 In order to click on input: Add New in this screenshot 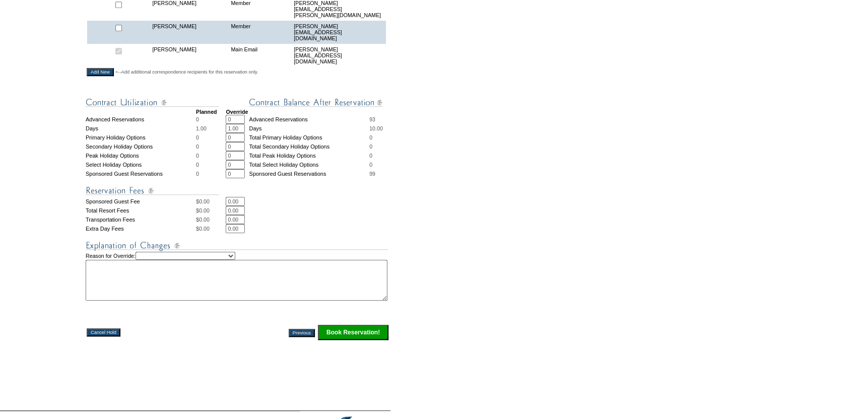, I will do `click(100, 72)`.